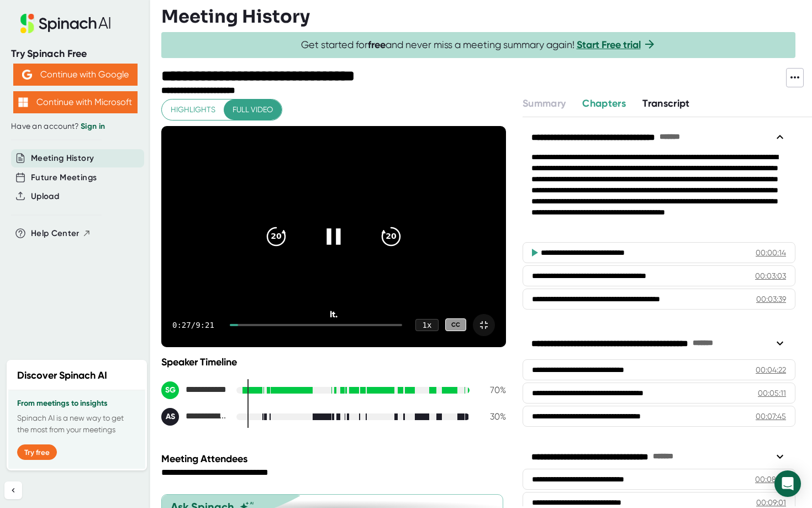 The width and height of the screenshot is (812, 508). What do you see at coordinates (333, 314) in the screenshot?
I see `div: It.` at bounding box center [333, 314].